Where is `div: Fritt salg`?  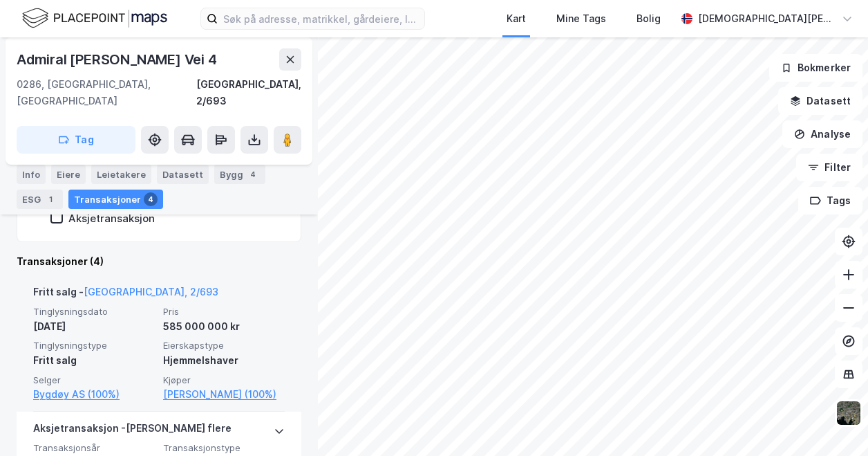
div: Fritt salg is located at coordinates (94, 361).